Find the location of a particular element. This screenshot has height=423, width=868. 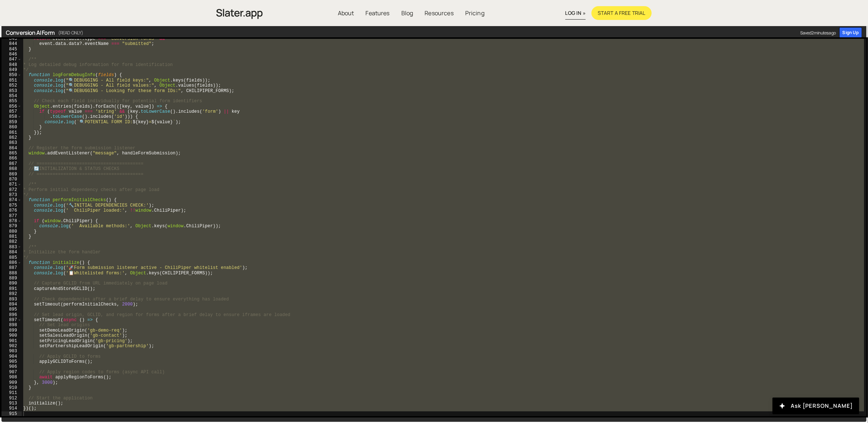

div: 845 is located at coordinates (11, 49).